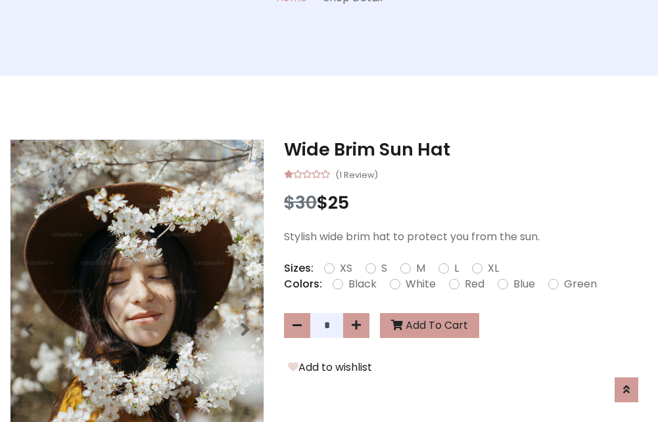 The image size is (658, 422). What do you see at coordinates (356, 174) in the screenshot?
I see `small: (1 Review)` at bounding box center [356, 174].